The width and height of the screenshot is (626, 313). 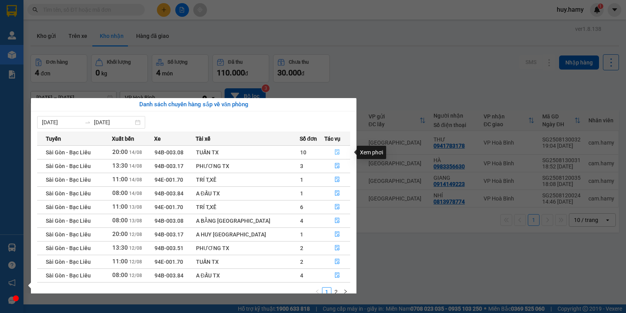 What do you see at coordinates (169, 248) in the screenshot?
I see `span: 94B-003.51` at bounding box center [169, 248].